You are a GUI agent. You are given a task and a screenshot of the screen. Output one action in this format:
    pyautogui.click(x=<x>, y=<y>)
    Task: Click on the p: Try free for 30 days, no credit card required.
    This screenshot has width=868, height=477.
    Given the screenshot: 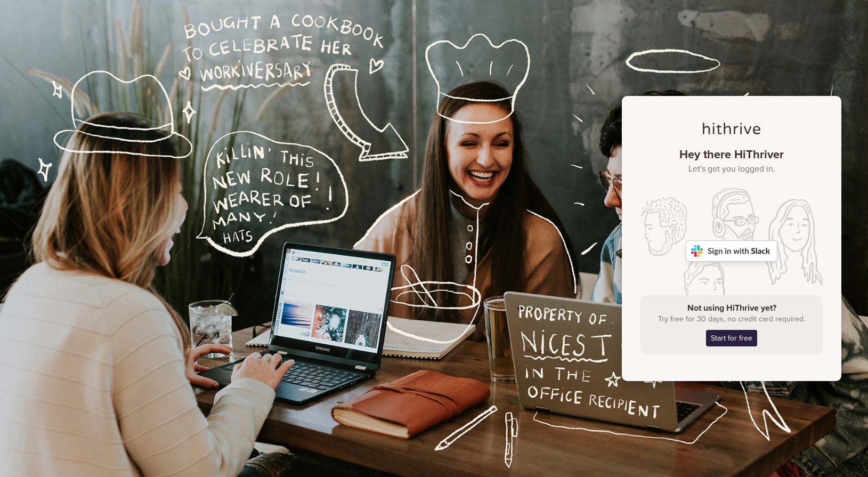 What is the action you would take?
    pyautogui.click(x=732, y=319)
    